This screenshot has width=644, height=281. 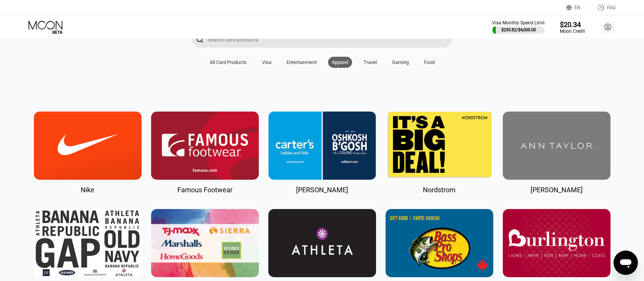 I want to click on div: Nordstrom, so click(x=440, y=190).